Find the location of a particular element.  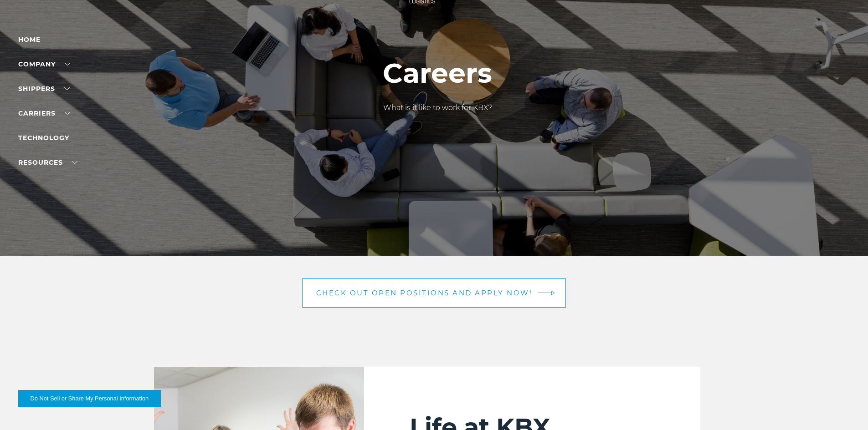

p: What is it like to work for KBX? is located at coordinates (438, 108).